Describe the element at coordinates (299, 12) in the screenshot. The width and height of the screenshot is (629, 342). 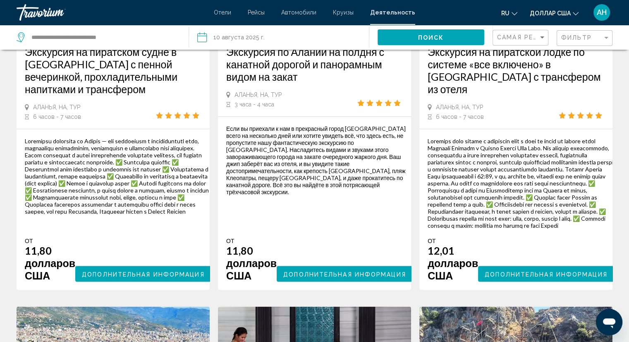
I see `font: Автомобили` at that location.